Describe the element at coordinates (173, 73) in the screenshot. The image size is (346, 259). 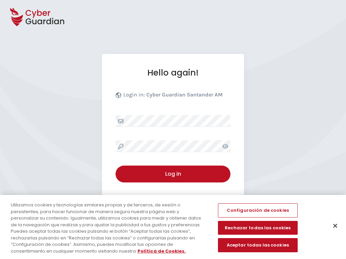
I see `h1: Hello again!` at that location.